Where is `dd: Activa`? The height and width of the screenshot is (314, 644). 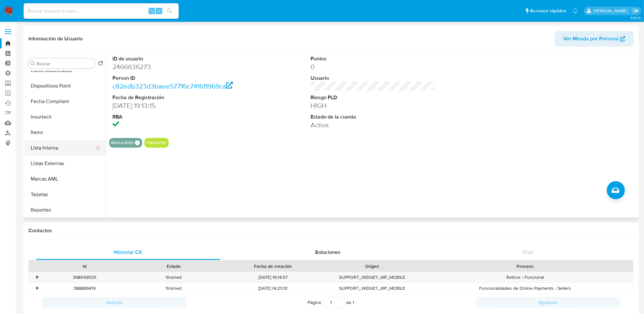 dd: Activa is located at coordinates (373, 125).